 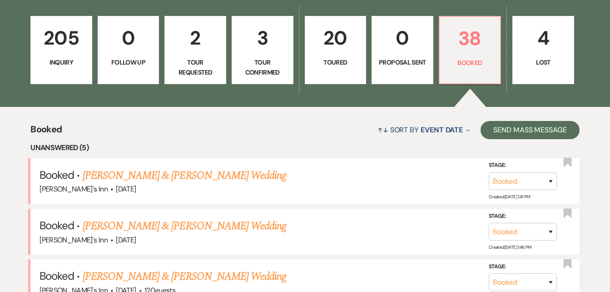 I want to click on a: 38Booked, so click(x=470, y=50).